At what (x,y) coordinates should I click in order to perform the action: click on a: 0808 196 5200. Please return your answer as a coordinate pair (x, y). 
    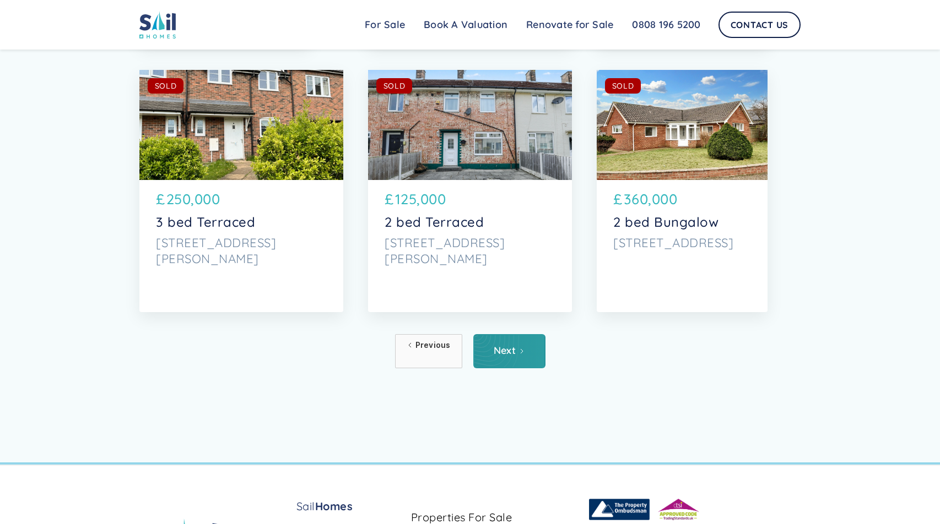
    Looking at the image, I should click on (666, 25).